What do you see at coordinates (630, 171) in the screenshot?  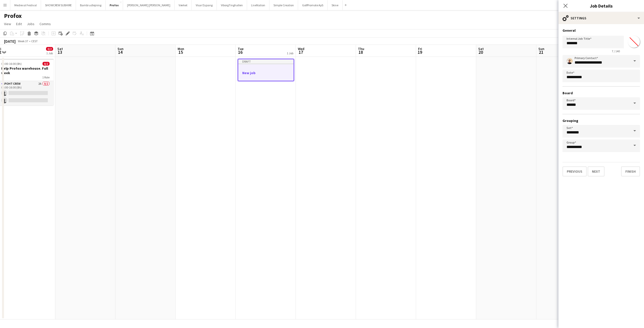 I see `button: Finish` at bounding box center [630, 171].